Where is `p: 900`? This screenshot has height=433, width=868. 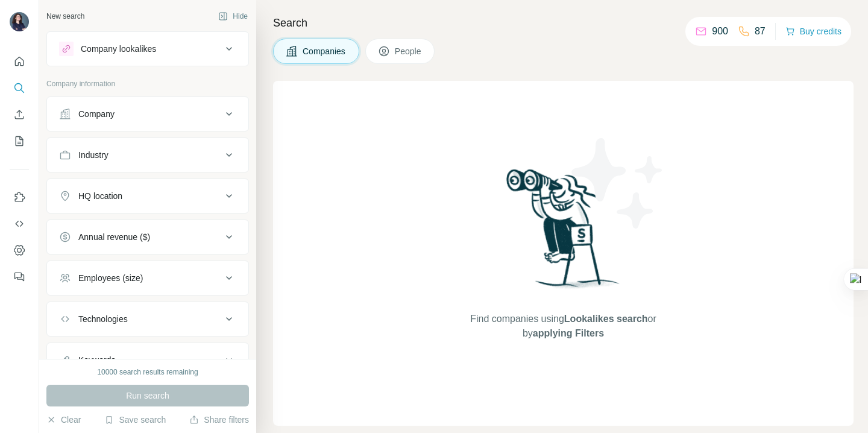 p: 900 is located at coordinates (720, 31).